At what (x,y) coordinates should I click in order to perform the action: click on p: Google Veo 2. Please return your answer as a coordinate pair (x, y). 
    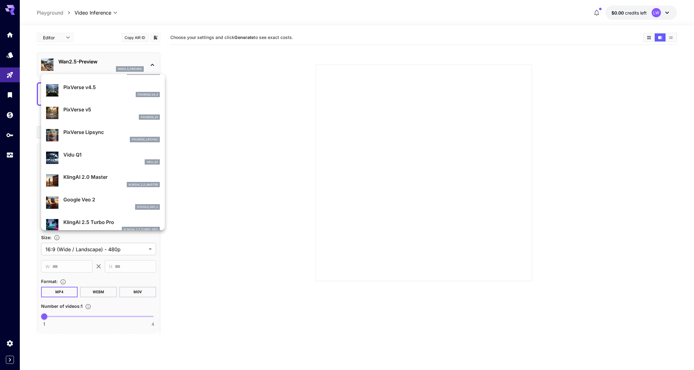
    Looking at the image, I should click on (112, 199).